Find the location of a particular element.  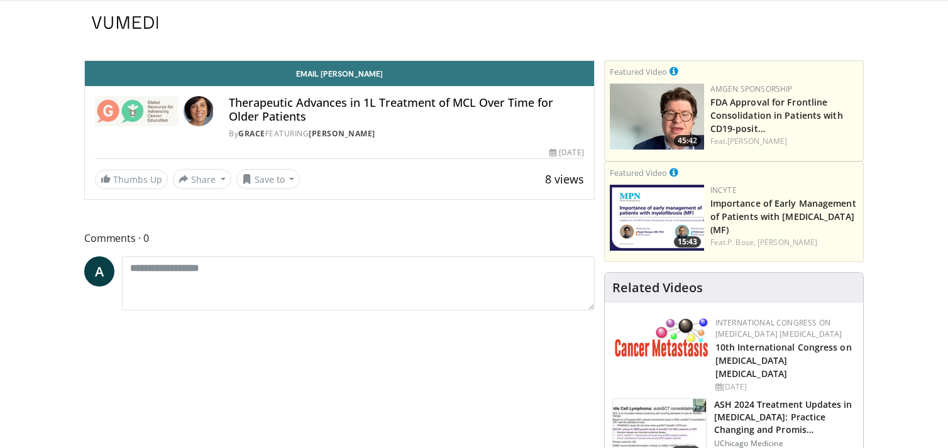

a: 15:43 is located at coordinates (657, 218).